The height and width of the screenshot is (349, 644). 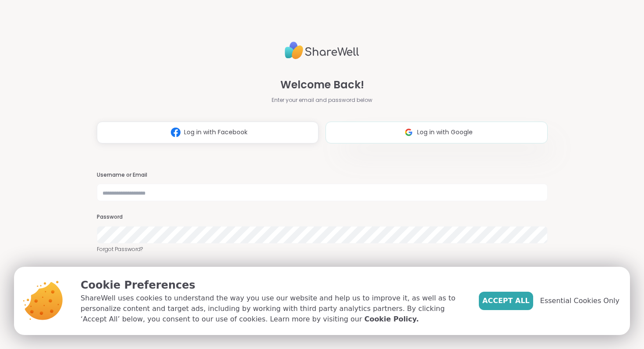 What do you see at coordinates (322, 175) in the screenshot?
I see `h3: Username or Email` at bounding box center [322, 175].